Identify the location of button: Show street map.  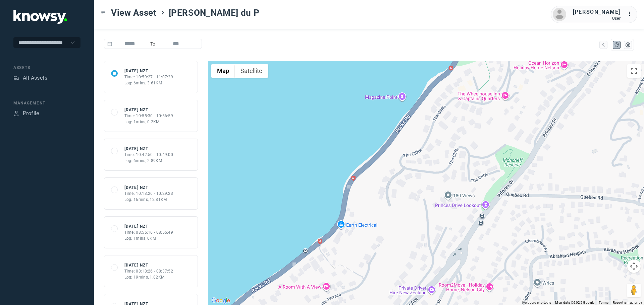
(223, 71).